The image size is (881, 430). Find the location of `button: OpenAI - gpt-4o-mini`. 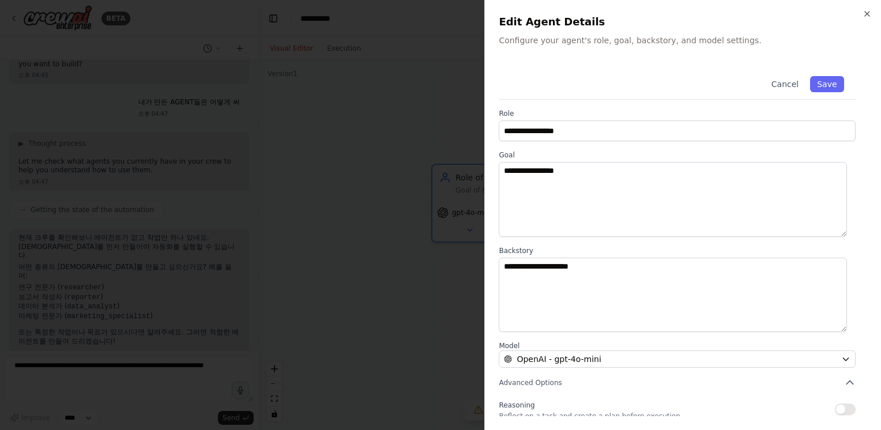

button: OpenAI - gpt-4o-mini is located at coordinates (677, 359).